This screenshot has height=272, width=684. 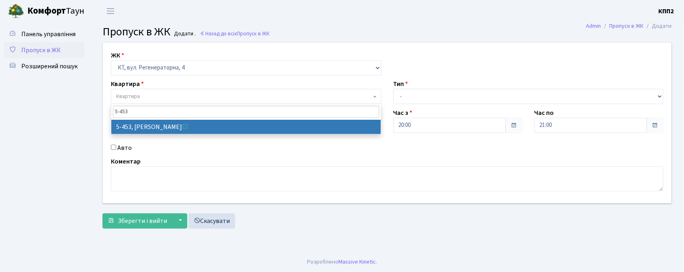 I want to click on a: Скасувати, so click(x=212, y=221).